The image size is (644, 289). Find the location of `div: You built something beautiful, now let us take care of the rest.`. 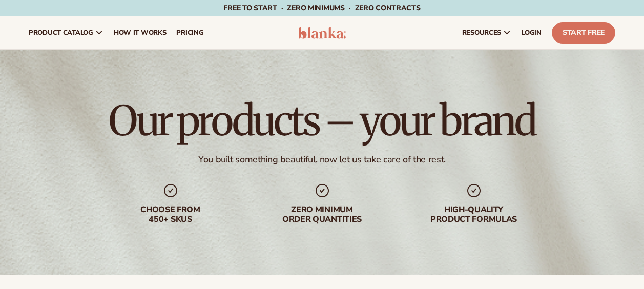

div: You built something beautiful, now let us take care of the rest. is located at coordinates (322, 160).